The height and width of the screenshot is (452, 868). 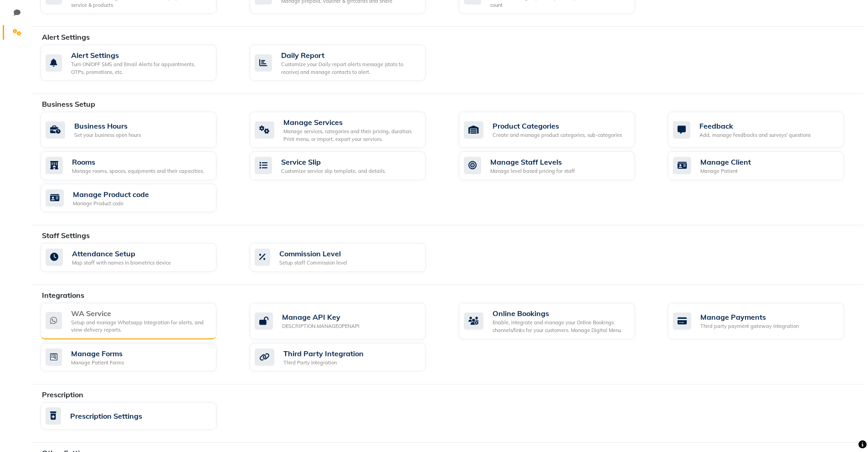 I want to click on div: Manage services, categories and their pricing, duration. Print menu, or import, export your servi..., so click(x=351, y=135).